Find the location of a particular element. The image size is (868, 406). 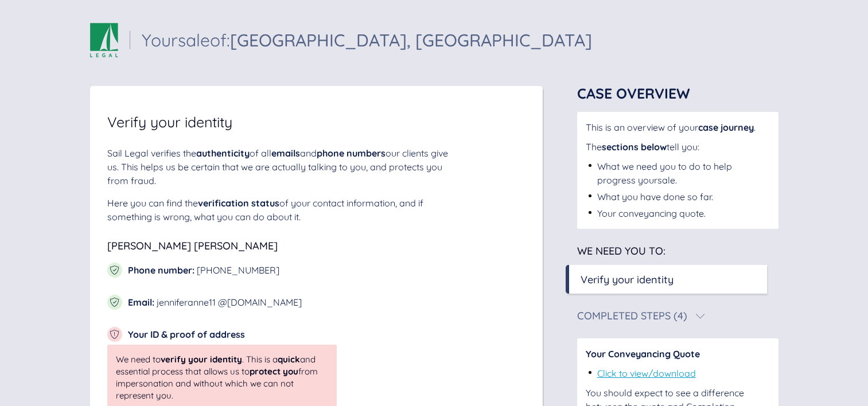

span: case journey is located at coordinates (726, 128).